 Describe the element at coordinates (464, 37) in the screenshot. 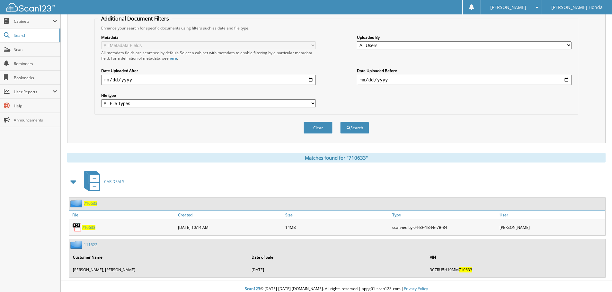

I see `label: Uploaded By` at that location.